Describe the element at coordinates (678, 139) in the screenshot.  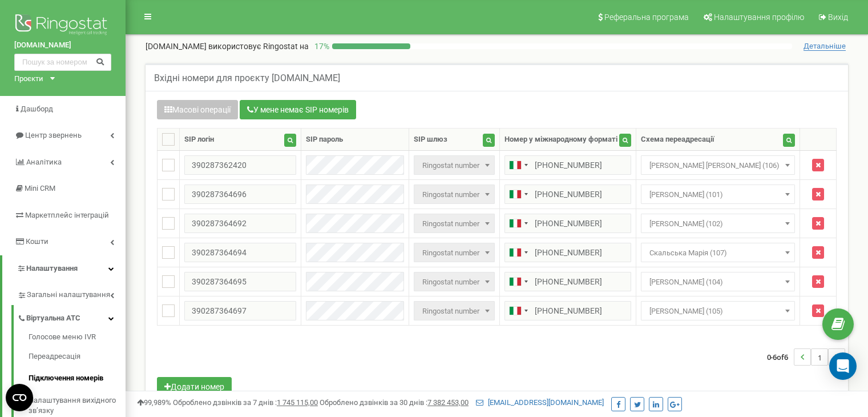
I see `div: Схема переадресації` at that location.